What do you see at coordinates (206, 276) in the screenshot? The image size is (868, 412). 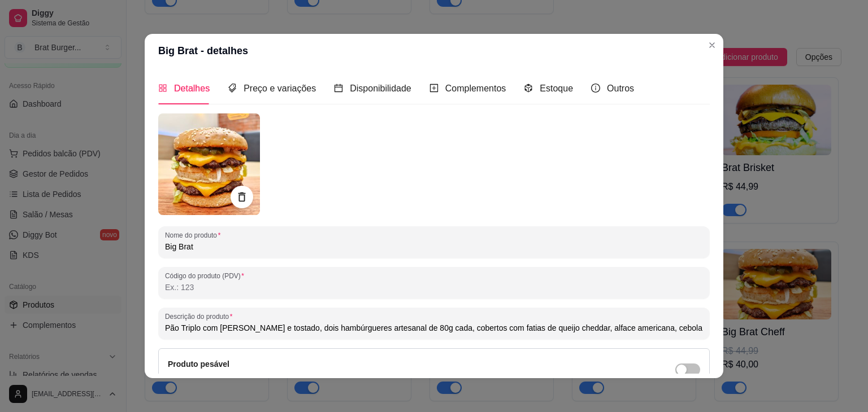 I see `label: Código do produto (PDV)` at bounding box center [206, 276].